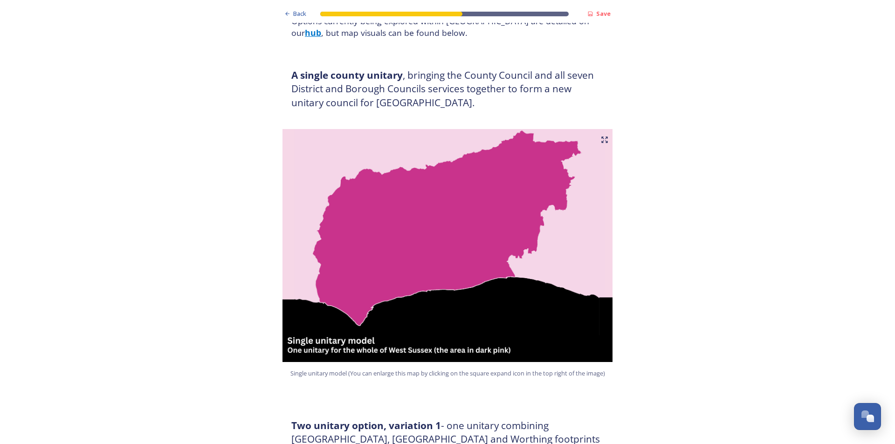 The height and width of the screenshot is (444, 895). I want to click on span: Single unitary model (You can enlarge this map by clicking on the square expand icon in the top r..., so click(448, 373).